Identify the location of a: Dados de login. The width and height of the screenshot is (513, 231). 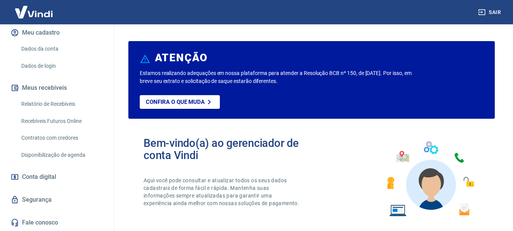
(61, 66).